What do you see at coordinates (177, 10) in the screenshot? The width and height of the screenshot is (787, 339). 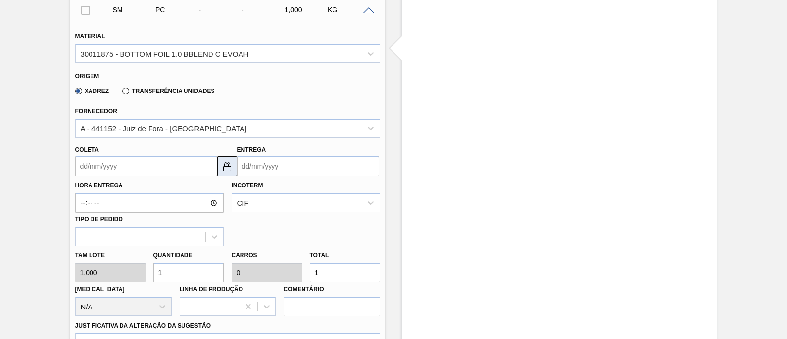 I see `div: Pedido de Compra` at bounding box center [177, 10].